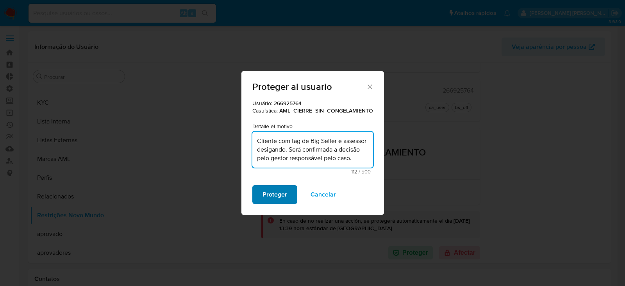  What do you see at coordinates (370, 86) in the screenshot?
I see `button: Fechar` at bounding box center [370, 86].